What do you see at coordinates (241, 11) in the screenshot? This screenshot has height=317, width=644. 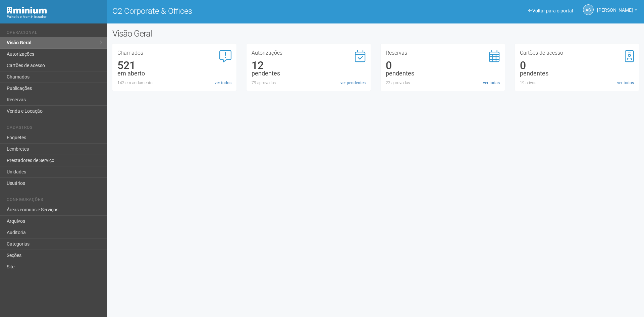 I see `h1: O2 Corporate & Offices` at bounding box center [241, 11].